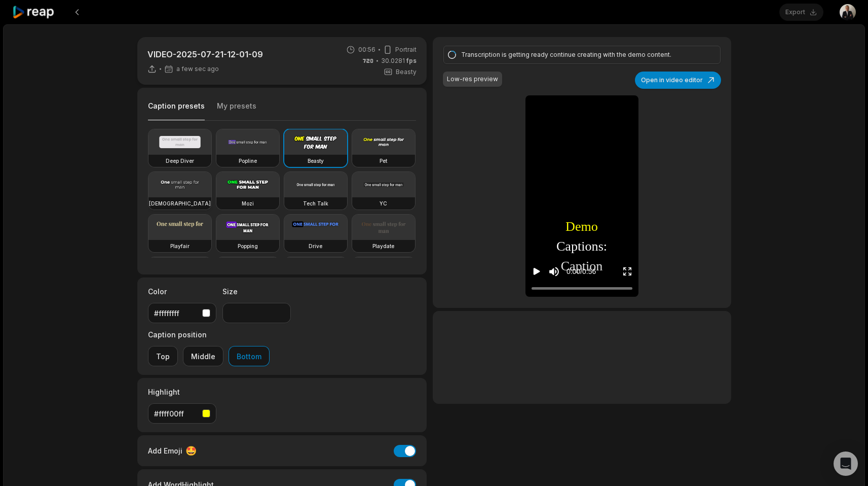  I want to click on span: Portrait, so click(406, 50).